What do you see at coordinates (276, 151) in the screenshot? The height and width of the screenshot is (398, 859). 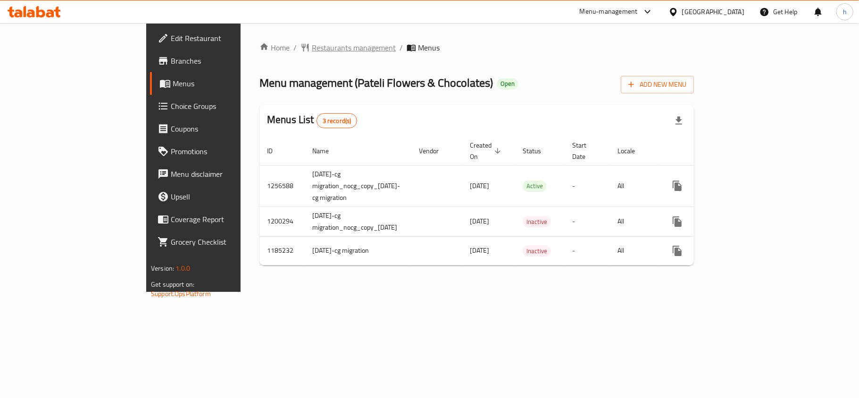 I see `span: ID` at bounding box center [276, 151].